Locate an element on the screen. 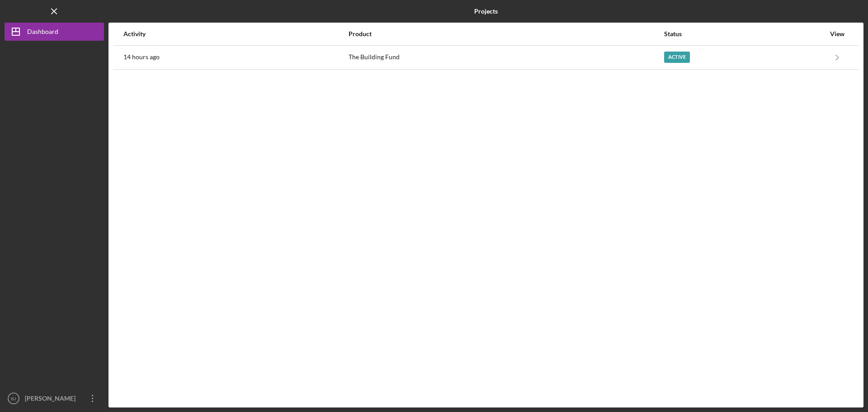 The width and height of the screenshot is (868, 412). div: Dashboard is located at coordinates (42, 33).